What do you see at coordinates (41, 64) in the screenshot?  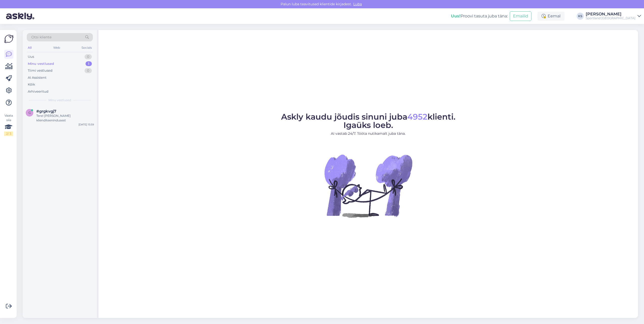 I see `div: Minu vestlused` at bounding box center [41, 64].